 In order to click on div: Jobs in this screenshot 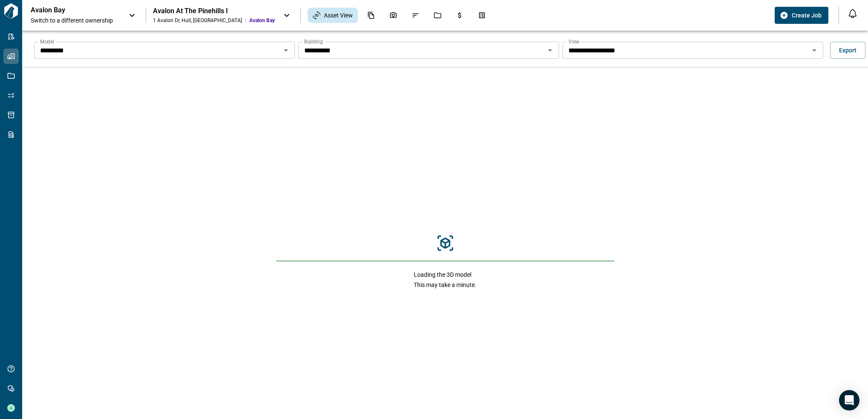, I will do `click(437, 15)`.